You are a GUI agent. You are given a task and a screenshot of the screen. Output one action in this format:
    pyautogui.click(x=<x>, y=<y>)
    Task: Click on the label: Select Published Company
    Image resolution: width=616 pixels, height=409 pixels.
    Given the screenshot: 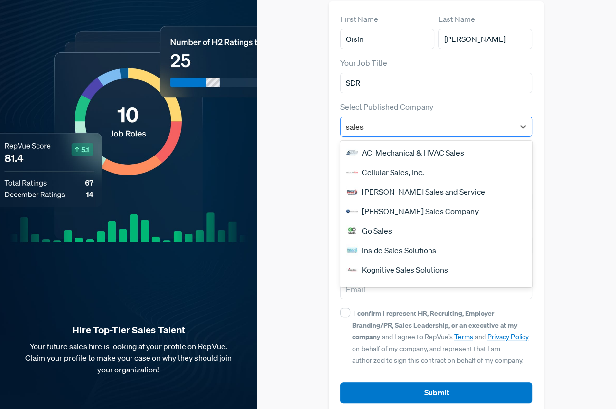 What is the action you would take?
    pyautogui.click(x=387, y=107)
    